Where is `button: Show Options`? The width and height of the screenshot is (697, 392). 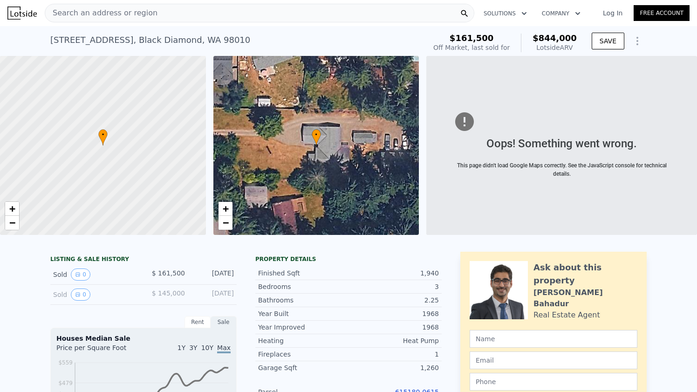 button: Show Options is located at coordinates (638, 41).